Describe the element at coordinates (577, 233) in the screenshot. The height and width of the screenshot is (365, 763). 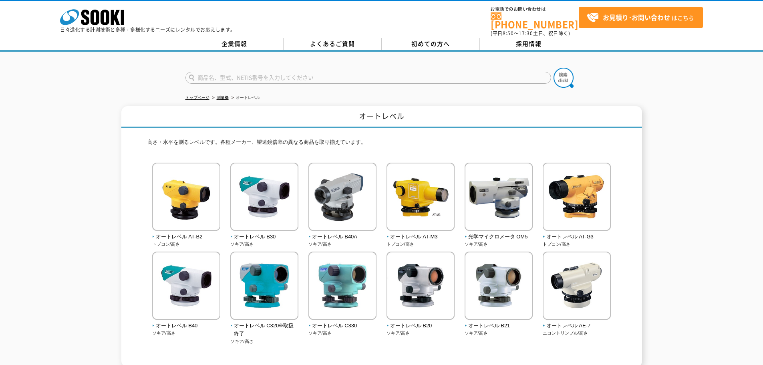
I see `a: オートレベル AT-G3` at that location.